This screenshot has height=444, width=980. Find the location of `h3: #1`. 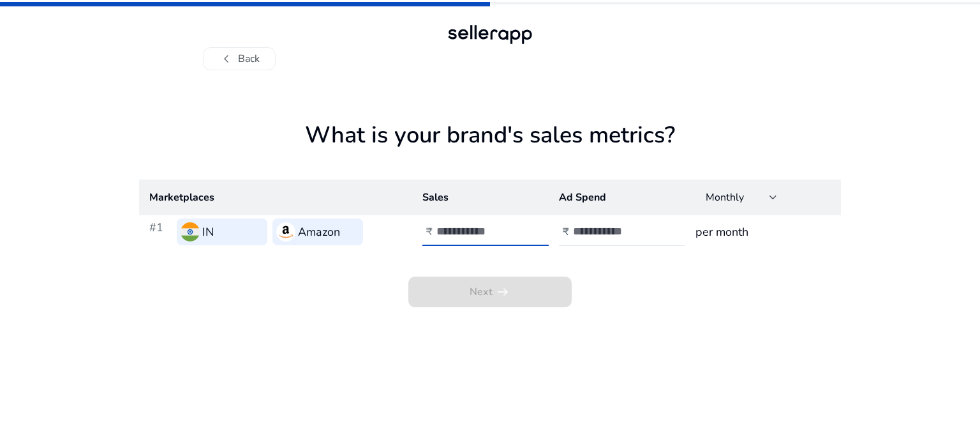

h3: #1 is located at coordinates (160, 232).